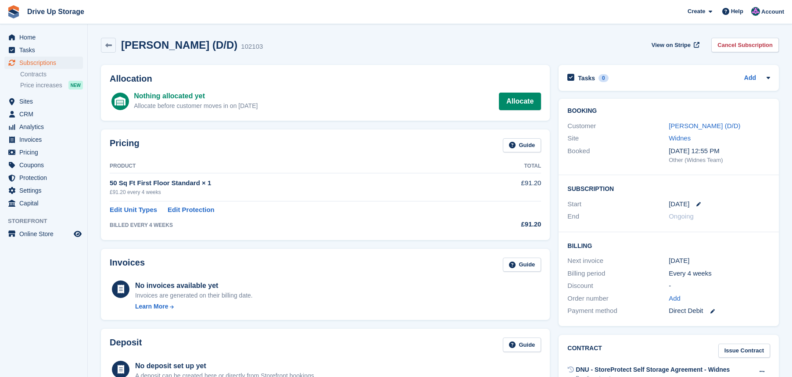  I want to click on span: Analytics, so click(46, 127).